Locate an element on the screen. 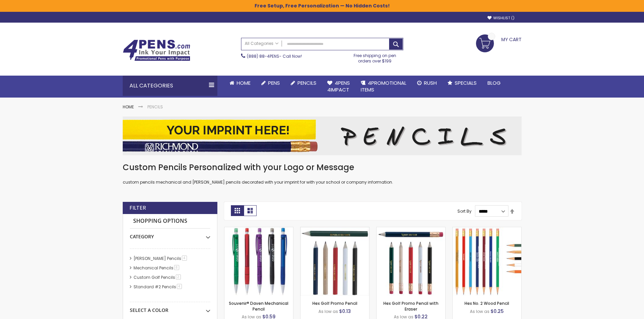 The width and height of the screenshot is (644, 319). span: 4PROMOTIONAL ITEMS is located at coordinates (384, 86).